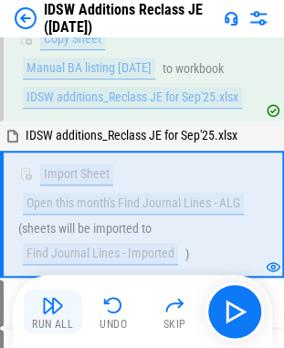 The image size is (284, 348). Describe the element at coordinates (113, 305) in the screenshot. I see `img: Undo` at that location.